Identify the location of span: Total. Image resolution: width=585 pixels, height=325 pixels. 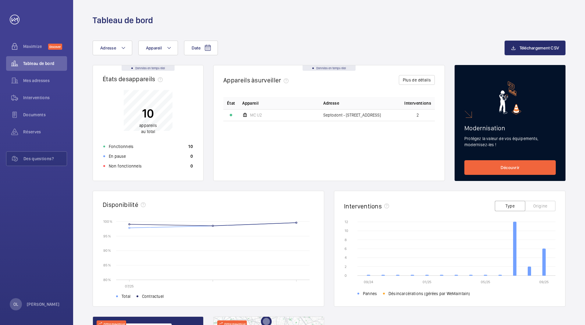
(126, 296).